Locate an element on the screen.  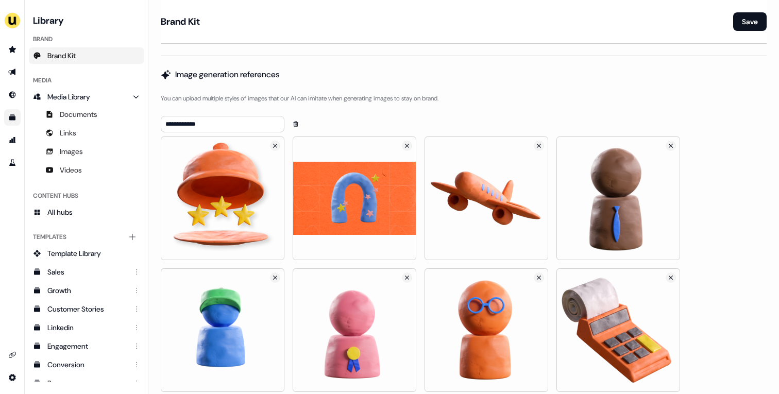
span: Media Library is located at coordinates (69, 97).